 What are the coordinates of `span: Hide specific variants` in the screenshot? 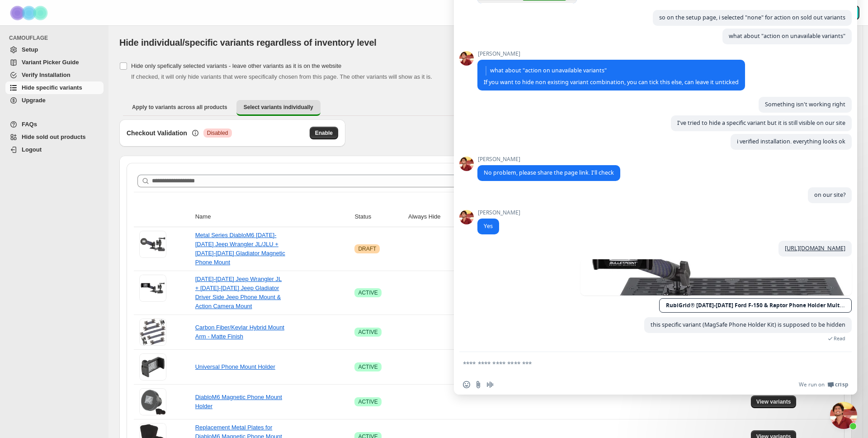 It's located at (52, 88).